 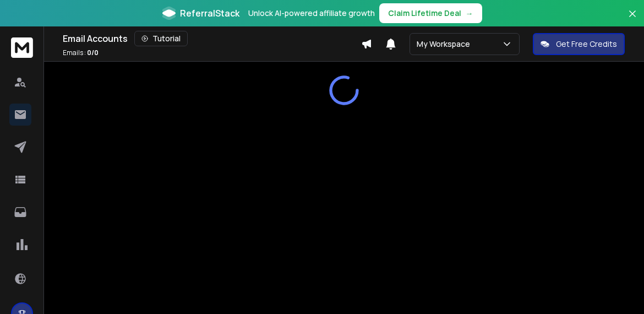 What do you see at coordinates (430, 13) in the screenshot?
I see `button: Claim Lifetime Deal→` at bounding box center [430, 13].